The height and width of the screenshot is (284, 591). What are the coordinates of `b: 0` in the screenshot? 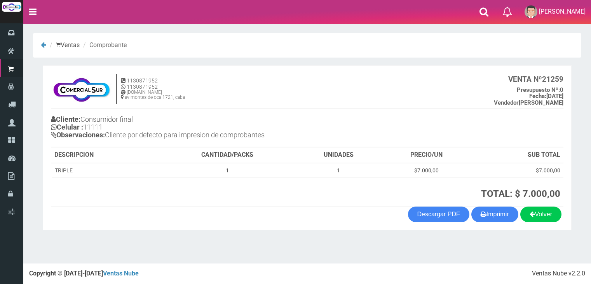 It's located at (540, 90).